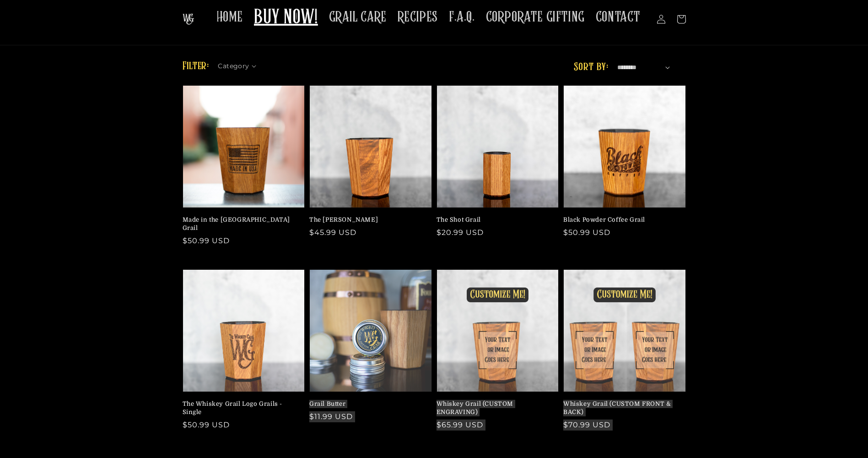  I want to click on span: CORPORATE GIFTING, so click(535, 17).